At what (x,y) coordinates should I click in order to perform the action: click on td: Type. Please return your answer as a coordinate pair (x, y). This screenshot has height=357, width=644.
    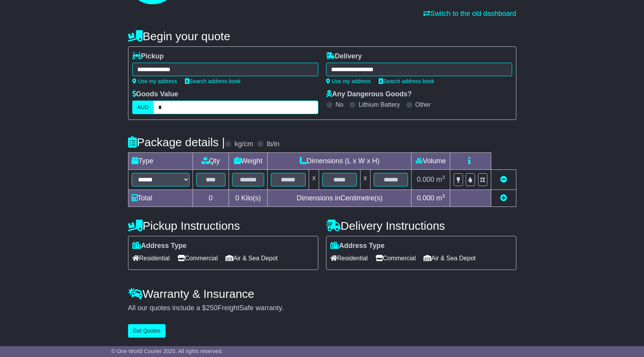
    Looking at the image, I should click on (160, 161).